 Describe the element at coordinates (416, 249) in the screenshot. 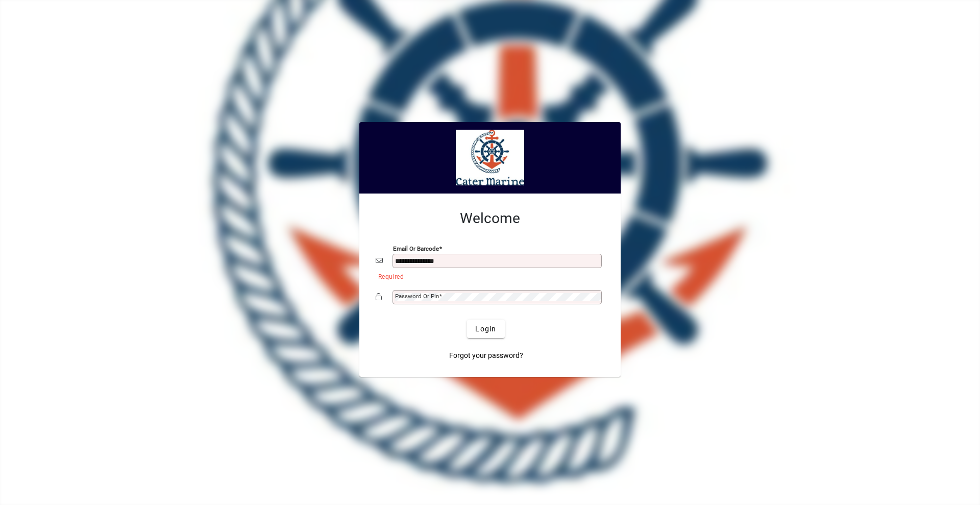

I see `mat-label: Email or Barcode` at that location.